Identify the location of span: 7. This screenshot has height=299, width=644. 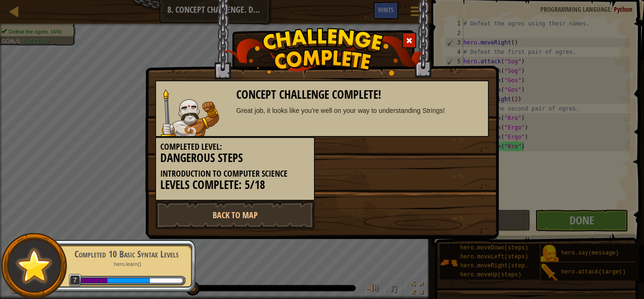
(75, 280).